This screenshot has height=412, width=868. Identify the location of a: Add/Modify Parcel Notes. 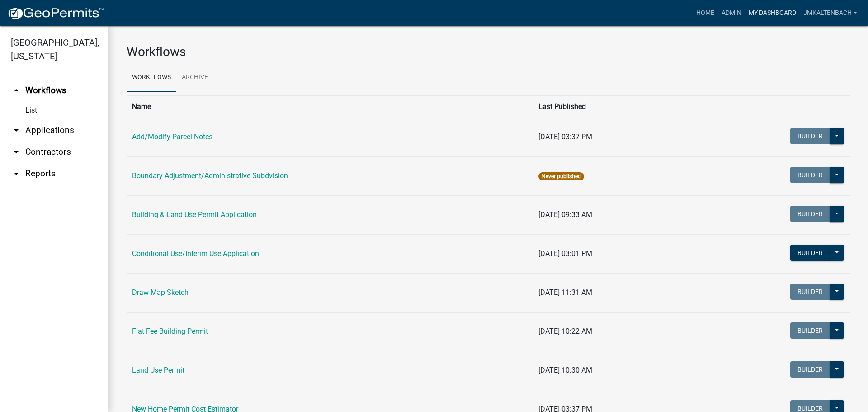
(172, 137).